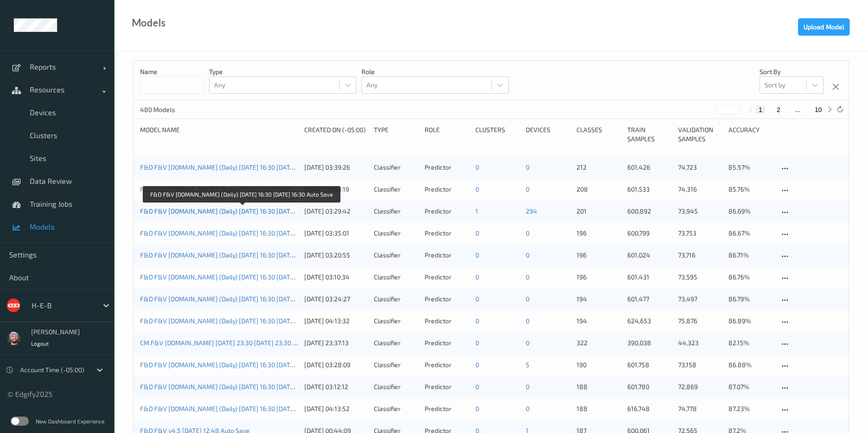  What do you see at coordinates (750, 365) in the screenshot?
I see `p: 86.88%` at bounding box center [750, 365].